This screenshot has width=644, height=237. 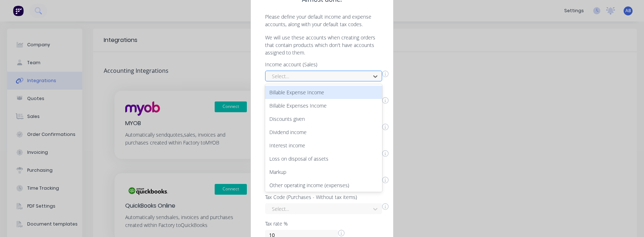 I want to click on div: Other operating income (expenses), so click(x=324, y=185).